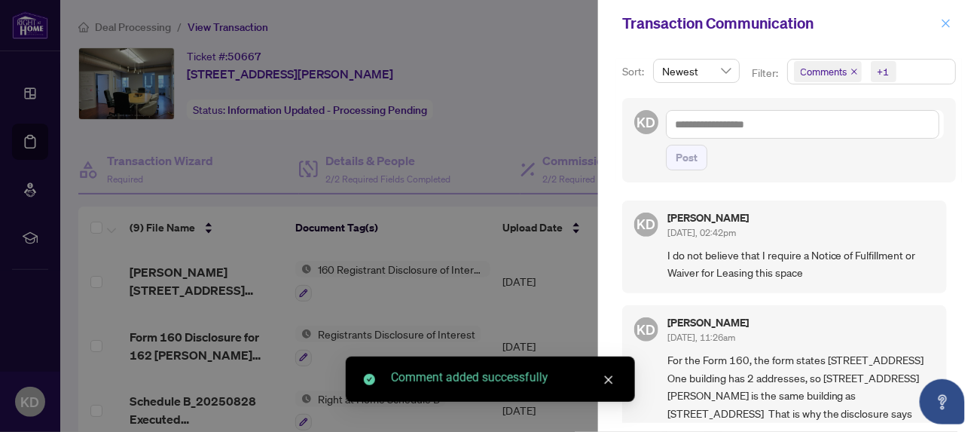 Image resolution: width=980 pixels, height=432 pixels. What do you see at coordinates (884, 71) in the screenshot?
I see `div: +1` at bounding box center [884, 71].